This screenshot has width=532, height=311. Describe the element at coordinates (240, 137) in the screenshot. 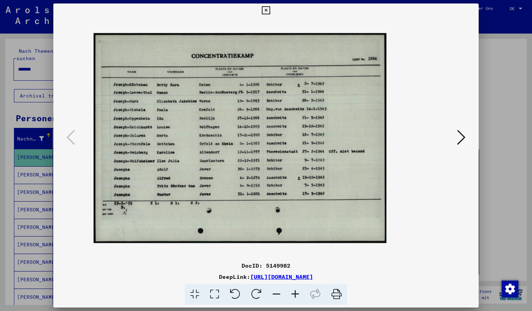

I see `img: 001.jpg` at that location.